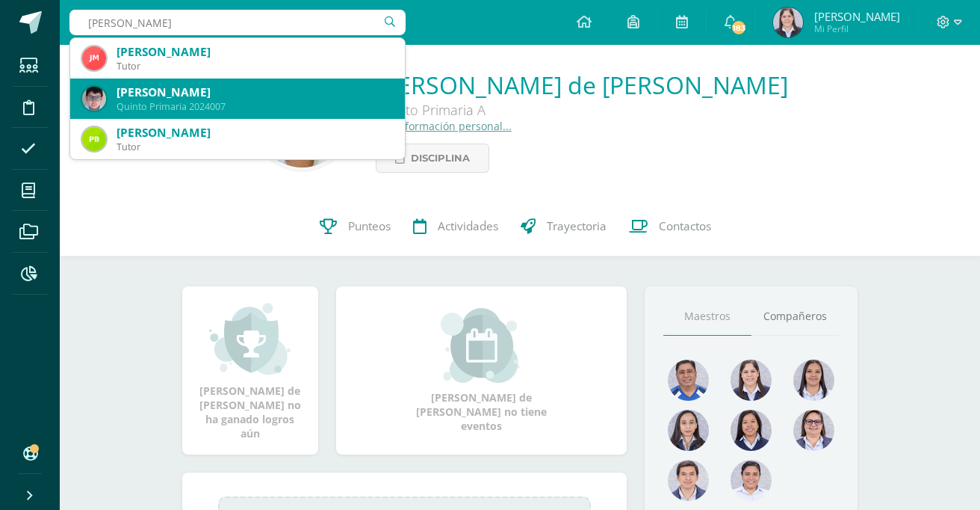 The image size is (980, 510). Describe the element at coordinates (739, 27) in the screenshot. I see `span: 183` at that location.